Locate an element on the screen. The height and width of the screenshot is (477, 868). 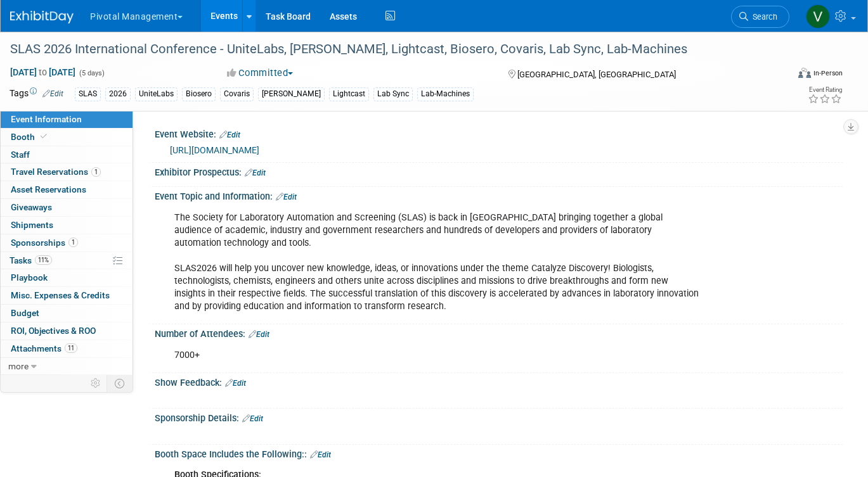
div: SLAS is located at coordinates (88, 94).